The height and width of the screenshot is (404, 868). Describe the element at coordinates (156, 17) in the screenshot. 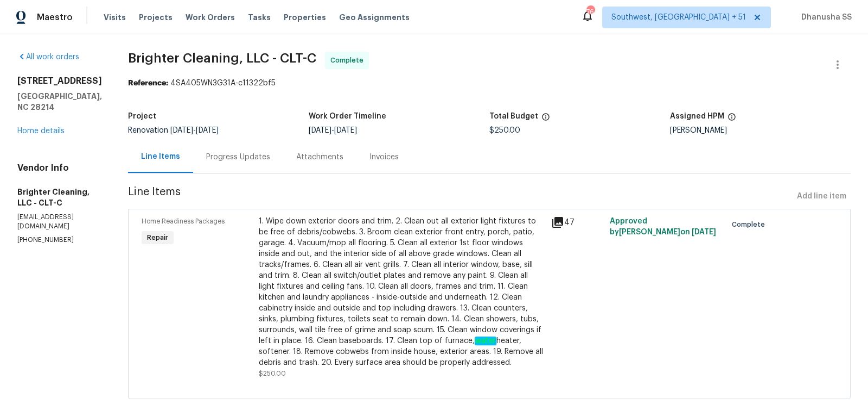

I see `span: Projects` at that location.